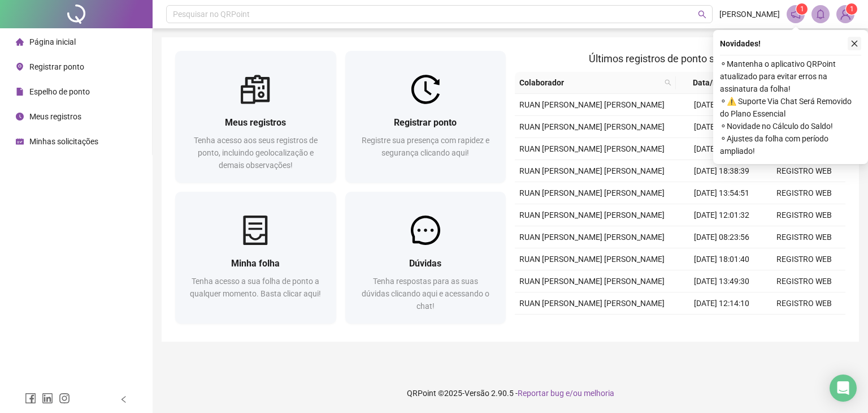 The image size is (868, 413). What do you see at coordinates (511, 393) in the screenshot?
I see `footer: QRPoint © 2025 - 2.90.5 -` at bounding box center [511, 393].